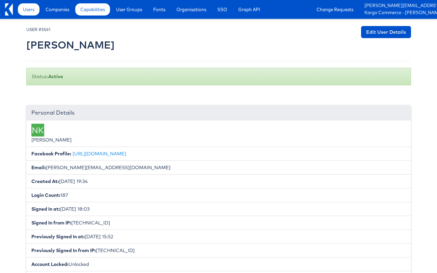  What do you see at coordinates (129, 9) in the screenshot?
I see `a: User Groups` at bounding box center [129, 9].